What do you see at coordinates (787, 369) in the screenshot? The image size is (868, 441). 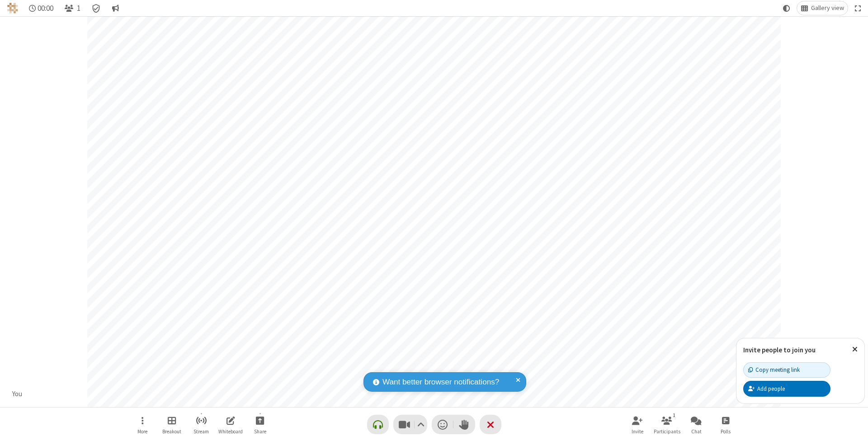 I see `button: Copy meeting link` at bounding box center [787, 369].